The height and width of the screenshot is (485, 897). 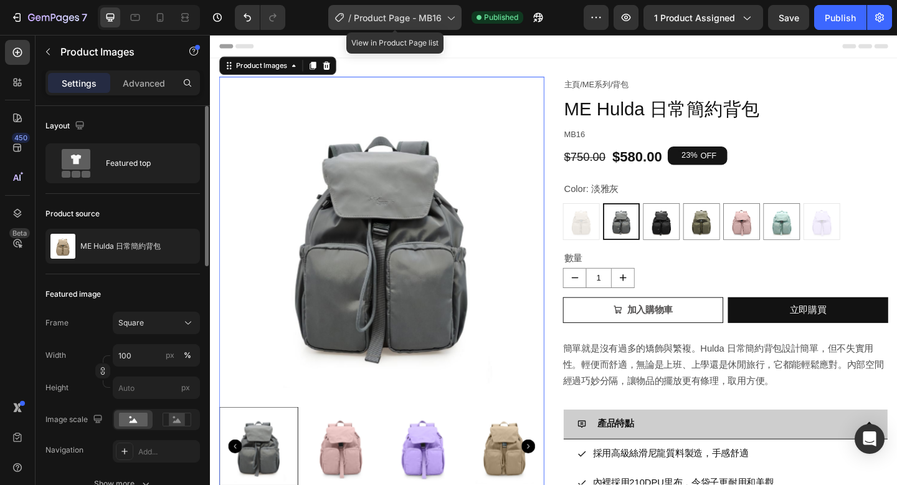 What do you see at coordinates (66, 126) in the screenshot?
I see `div: Layout` at bounding box center [66, 126].